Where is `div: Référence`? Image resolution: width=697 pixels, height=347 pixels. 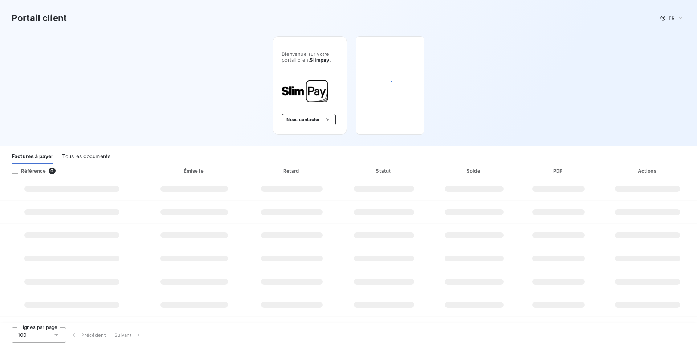
div: Référence is located at coordinates (26, 171).